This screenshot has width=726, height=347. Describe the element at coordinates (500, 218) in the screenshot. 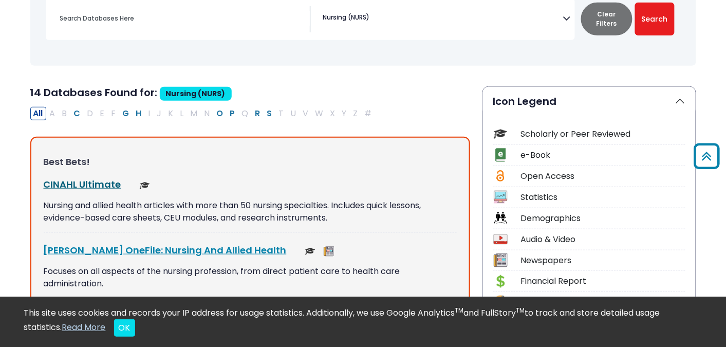

I see `img: Icon Demographics` at that location.